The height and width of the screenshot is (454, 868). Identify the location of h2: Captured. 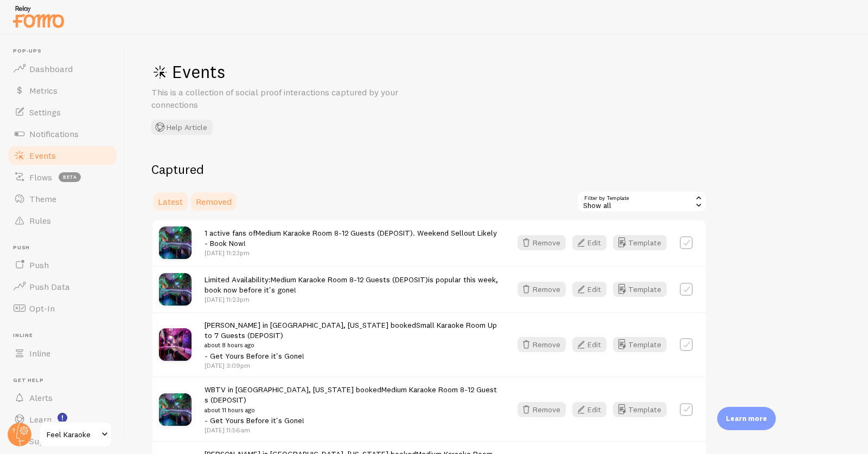
(429, 169).